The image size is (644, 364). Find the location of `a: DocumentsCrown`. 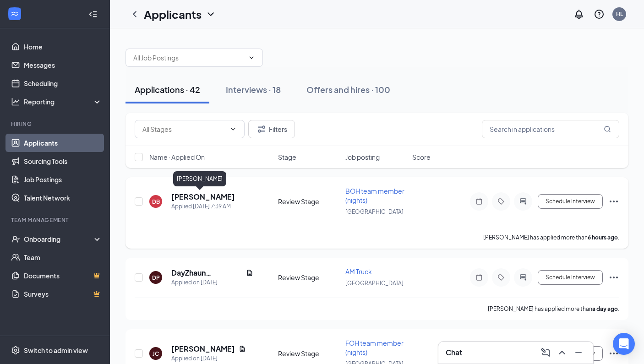

a: DocumentsCrown is located at coordinates (63, 276).